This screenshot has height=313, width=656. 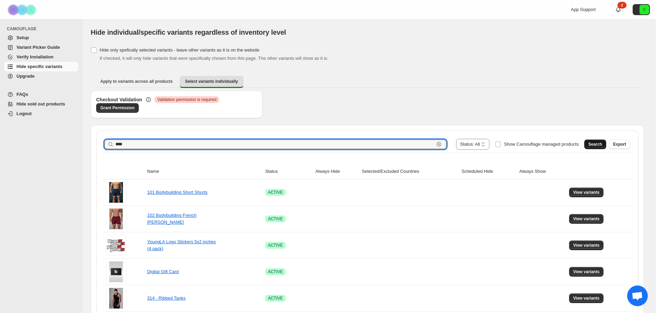 What do you see at coordinates (637, 296) in the screenshot?
I see `div: Open chat` at bounding box center [637, 296].